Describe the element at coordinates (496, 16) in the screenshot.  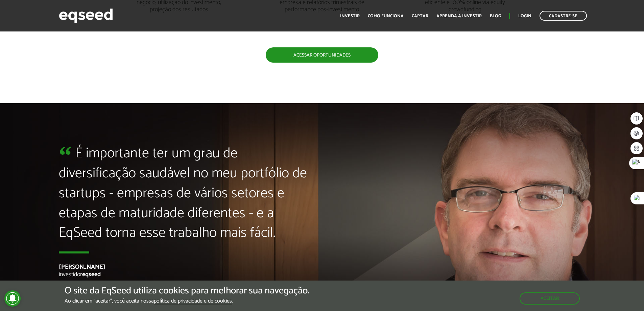
I see `a: Blog` at that location.